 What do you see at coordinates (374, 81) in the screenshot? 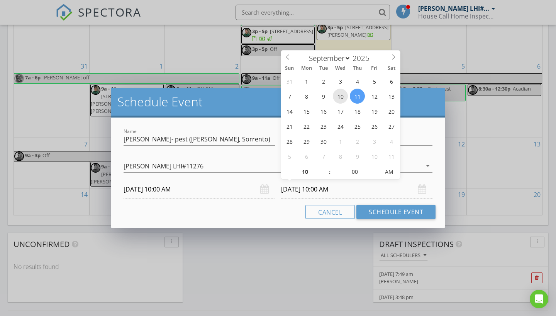
I see `span: September 5, 2025` at bounding box center [374, 81].